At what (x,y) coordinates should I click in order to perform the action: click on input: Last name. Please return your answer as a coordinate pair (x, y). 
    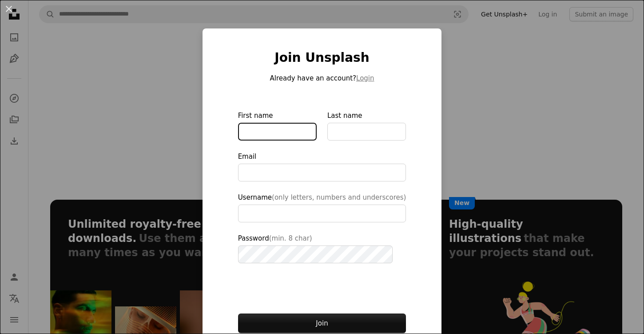
    Looking at the image, I should click on (366, 131).